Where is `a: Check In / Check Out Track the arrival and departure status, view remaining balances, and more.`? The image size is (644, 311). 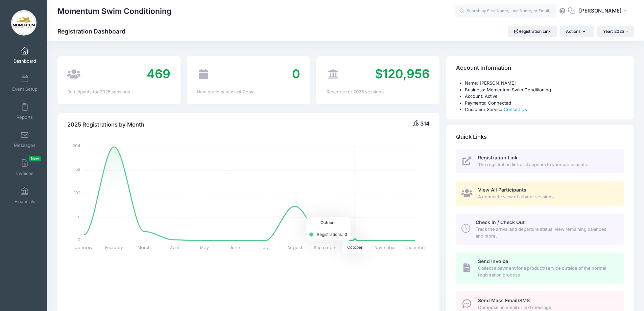 a: Check In / Check Out Track the arrival and departure status, view remaining balances, and more. is located at coordinates (540, 229).